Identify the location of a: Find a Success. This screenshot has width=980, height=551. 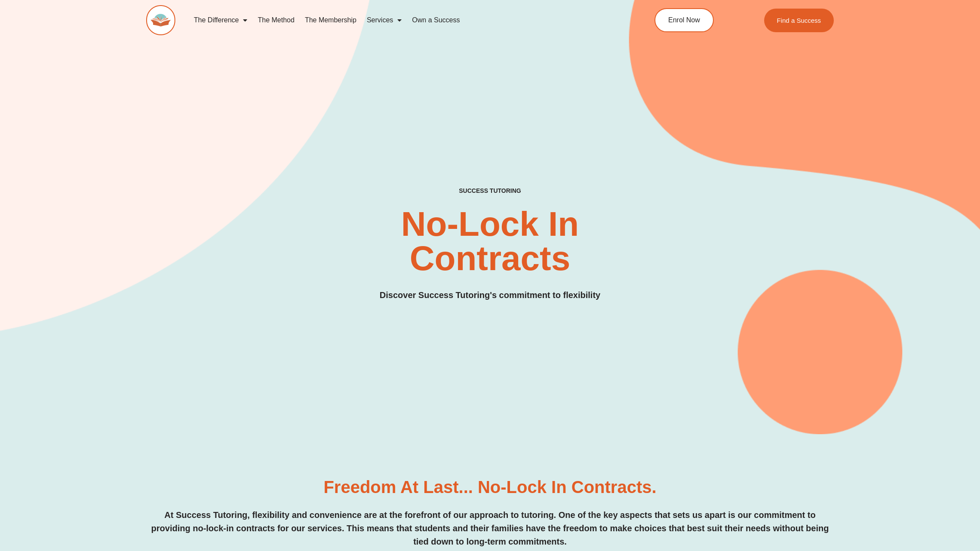
(798, 20).